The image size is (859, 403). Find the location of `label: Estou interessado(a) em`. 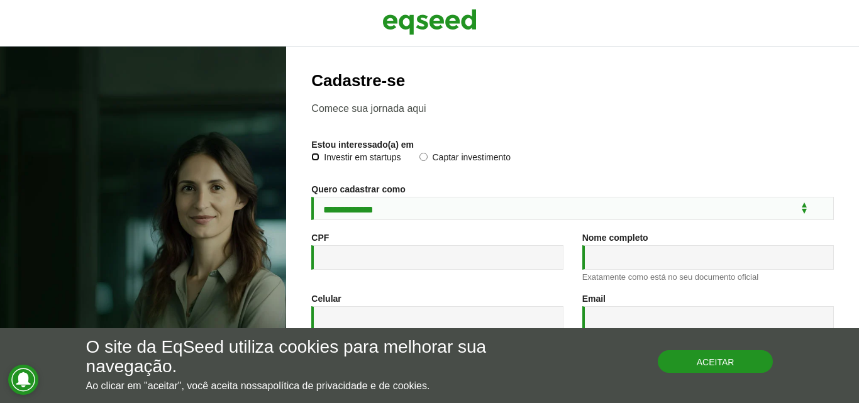

label: Estou interessado(a) em is located at coordinates (362, 145).